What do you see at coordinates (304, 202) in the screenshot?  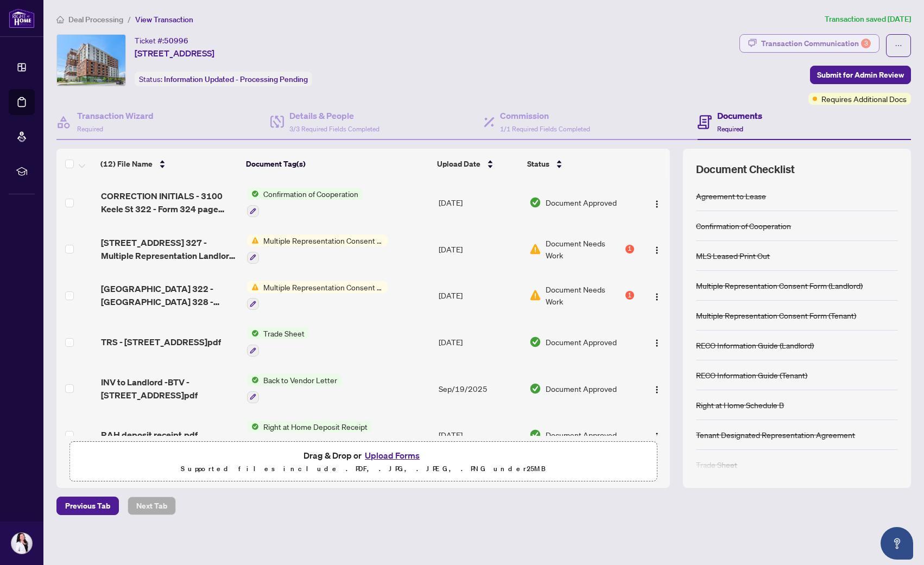 I see `button: Status IconConfirmation of Cooperation` at bounding box center [304, 202].